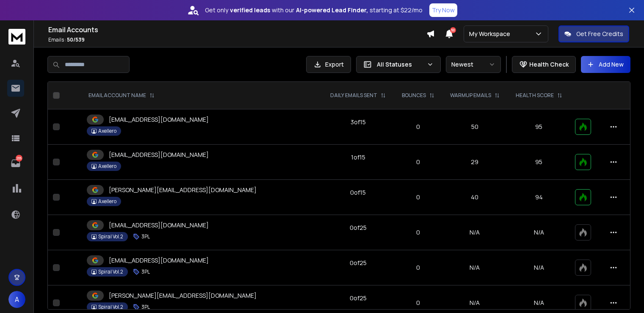 The image size is (644, 313). Describe the element at coordinates (475, 162) in the screenshot. I see `td: 29` at that location.